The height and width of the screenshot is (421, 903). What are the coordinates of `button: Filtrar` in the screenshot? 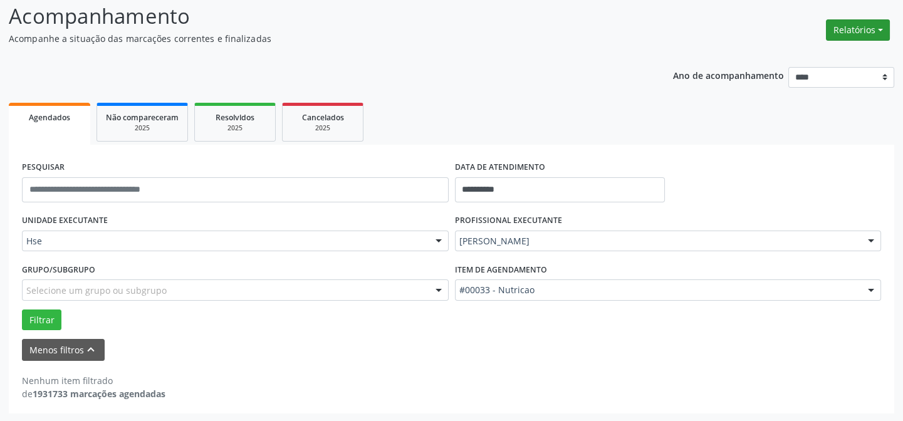 It's located at (41, 320).